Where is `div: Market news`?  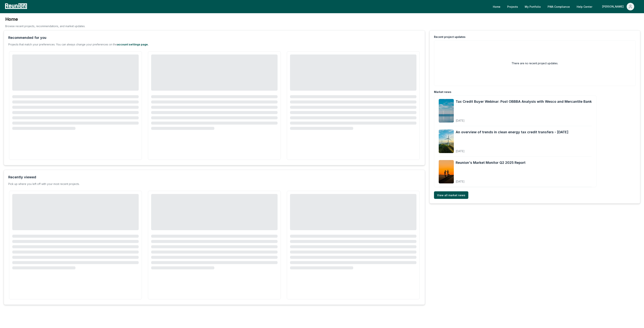
div: Market news is located at coordinates (442, 92).